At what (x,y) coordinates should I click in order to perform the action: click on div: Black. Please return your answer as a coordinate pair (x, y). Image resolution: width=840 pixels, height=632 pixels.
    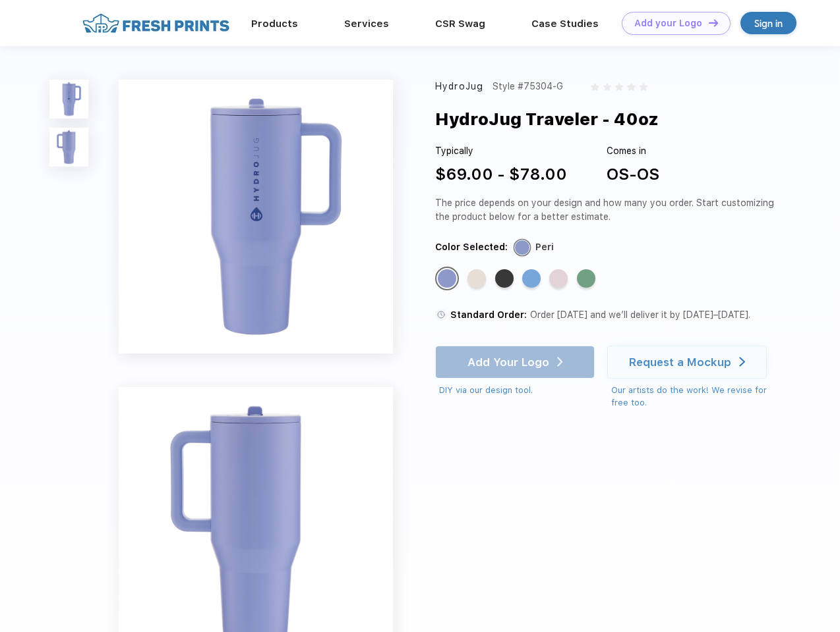
    Looking at the image, I should click on (504, 279).